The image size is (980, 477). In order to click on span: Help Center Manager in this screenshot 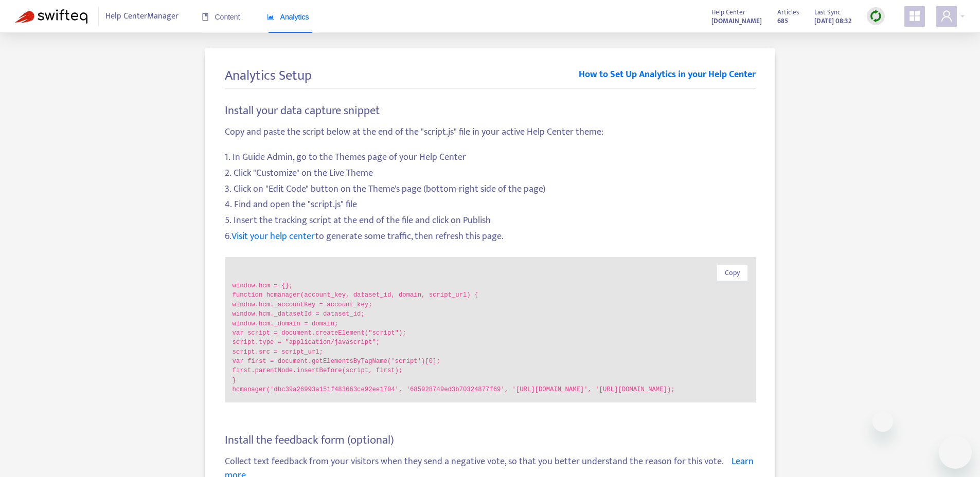, I will do `click(142, 17)`.